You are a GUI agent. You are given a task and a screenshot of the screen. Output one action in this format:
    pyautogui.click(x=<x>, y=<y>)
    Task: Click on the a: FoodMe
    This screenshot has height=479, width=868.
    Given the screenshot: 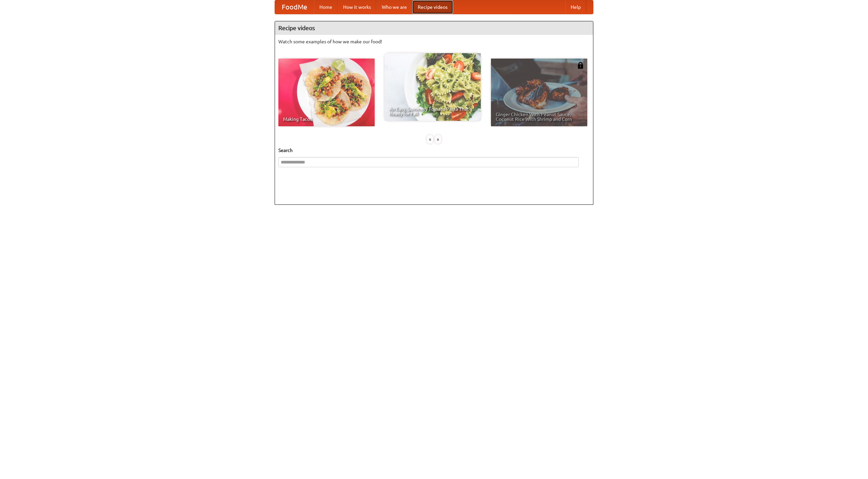 What is the action you would take?
    pyautogui.click(x=294, y=7)
    